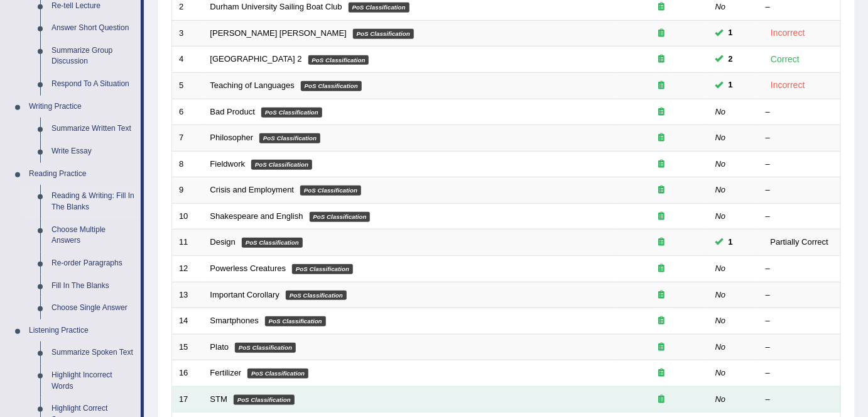 This screenshot has width=868, height=417. What do you see at coordinates (276, 7) in the screenshot?
I see `a: Durham University Sailing Boat Club` at bounding box center [276, 7].